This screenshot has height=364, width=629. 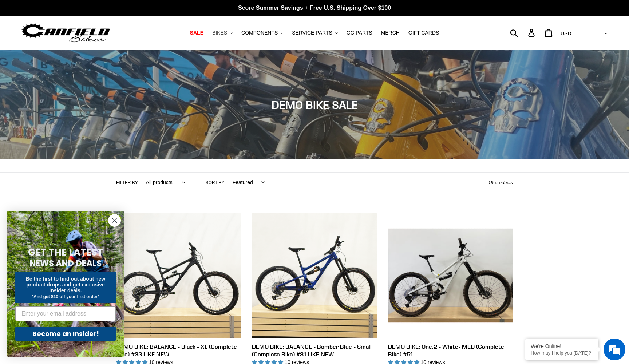 I want to click on span: SALE, so click(x=196, y=33).